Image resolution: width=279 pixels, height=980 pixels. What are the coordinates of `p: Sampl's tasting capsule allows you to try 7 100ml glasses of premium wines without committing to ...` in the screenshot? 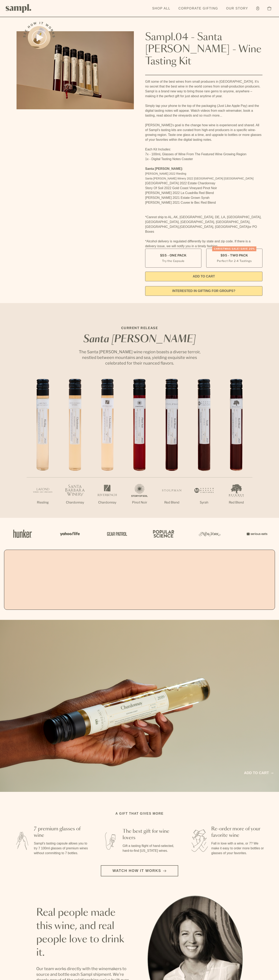 It's located at (61, 848).